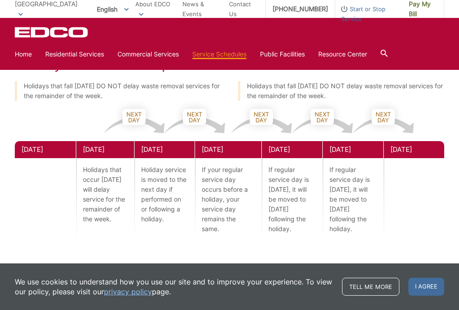 This screenshot has height=310, width=459. What do you see at coordinates (112, 9) in the screenshot?
I see `span: English` at bounding box center [112, 9].